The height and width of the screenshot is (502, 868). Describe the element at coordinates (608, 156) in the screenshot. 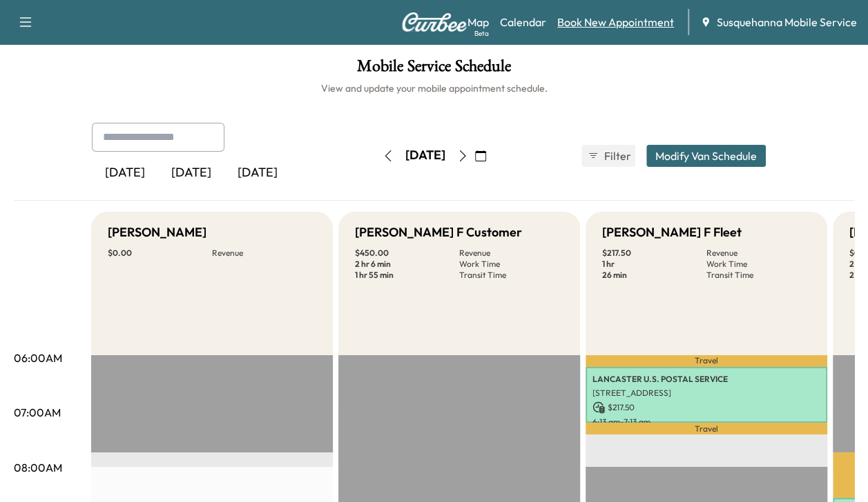

I see `button: Filter` at that location.